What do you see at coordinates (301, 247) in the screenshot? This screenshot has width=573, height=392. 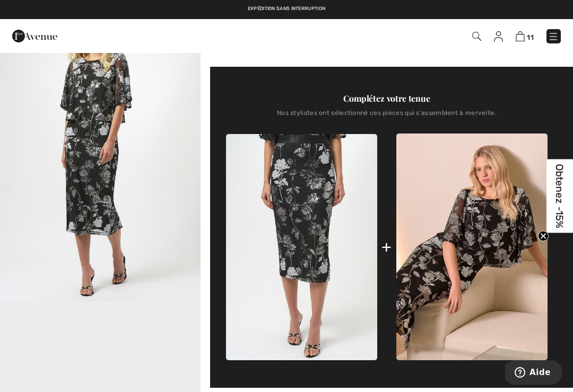 I see `img: Jupe Élégante Florales modèle 254182` at bounding box center [301, 247].